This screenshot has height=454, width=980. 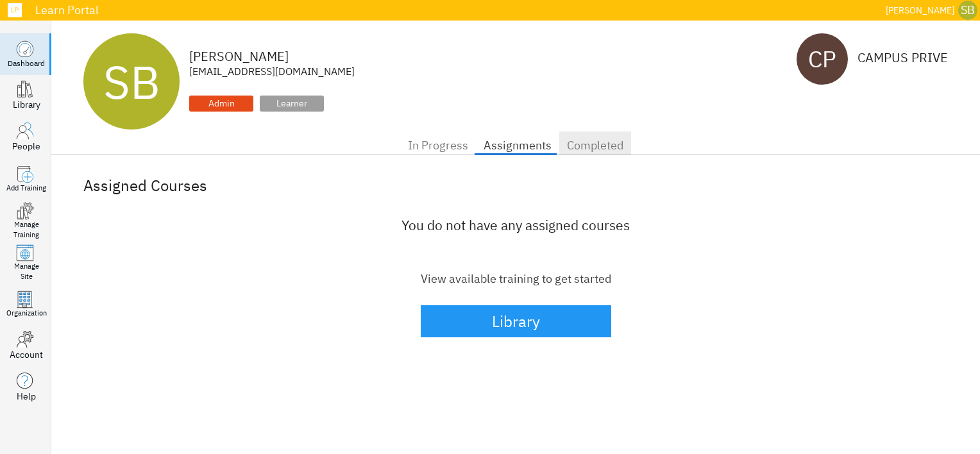 I want to click on div: Dashboard, so click(x=27, y=63).